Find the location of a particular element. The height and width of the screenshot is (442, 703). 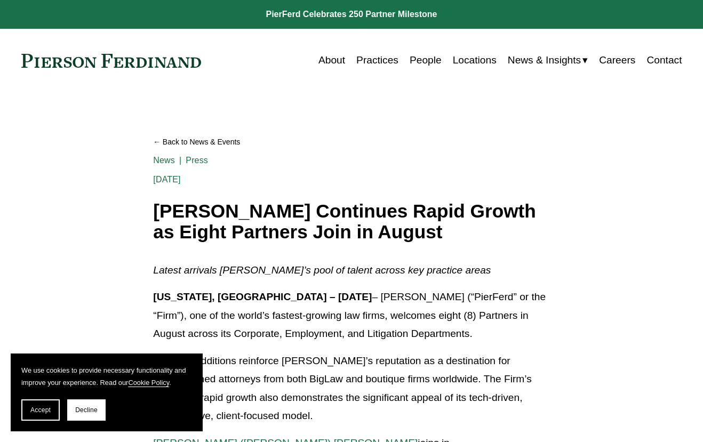

span: News & Insights is located at coordinates (544, 60).